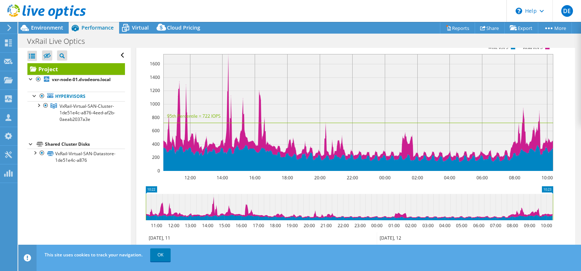 The image size is (581, 271). What do you see at coordinates (76, 113) in the screenshot?
I see `a: VxRail-Virtual-SAN-Cluster-1de51e4c-a876-4eed-af2b-0aeab2037a3e` at bounding box center [76, 113].